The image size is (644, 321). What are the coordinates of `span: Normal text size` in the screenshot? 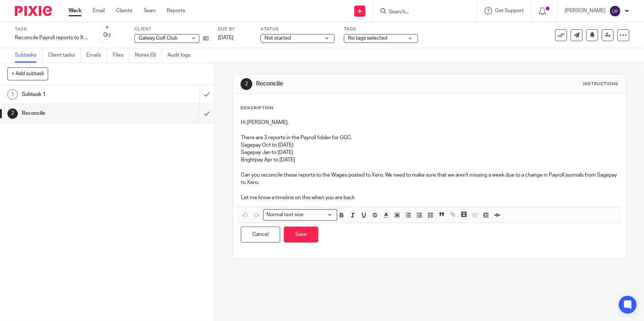 It's located at (285, 215).